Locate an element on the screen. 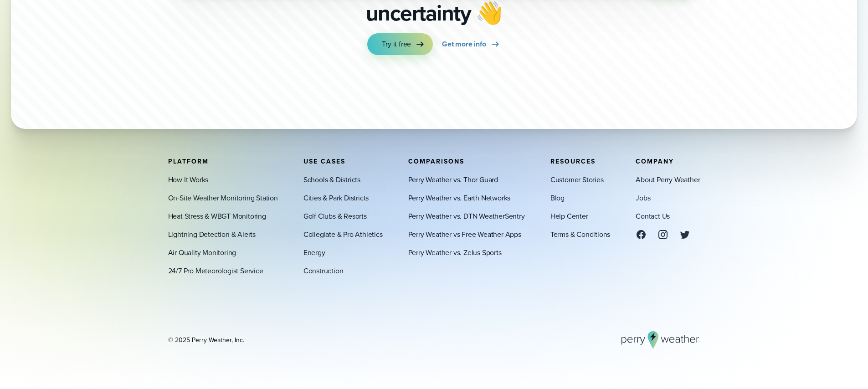  span: Resources is located at coordinates (573, 161).